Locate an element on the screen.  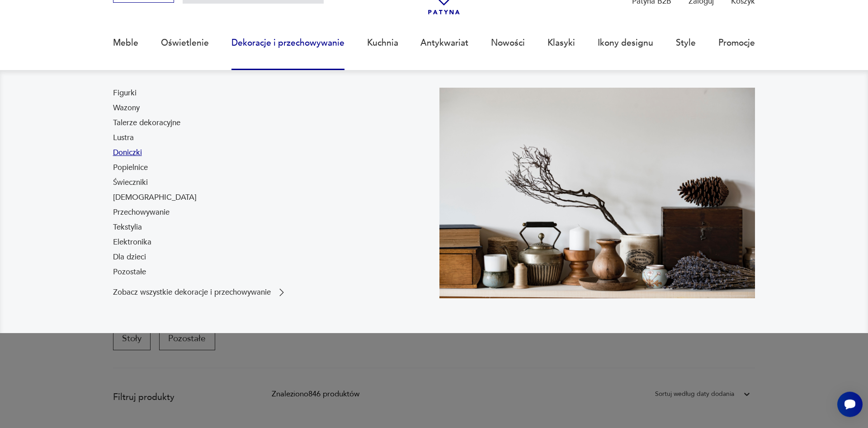
a: Popielnice is located at coordinates (130, 168).